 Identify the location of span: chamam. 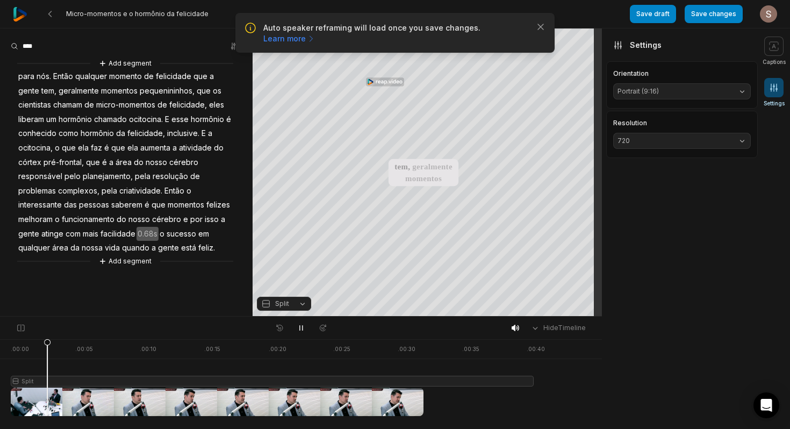
(68, 105).